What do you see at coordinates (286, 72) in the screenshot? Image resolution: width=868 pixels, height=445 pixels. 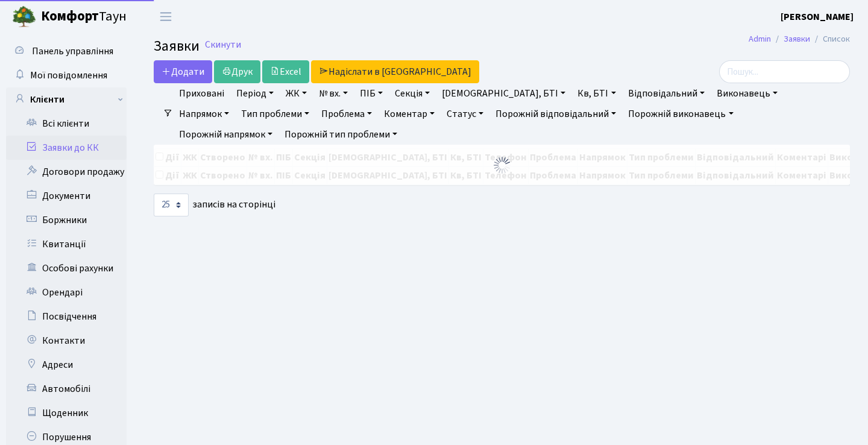 I see `a: Excel` at bounding box center [286, 72].